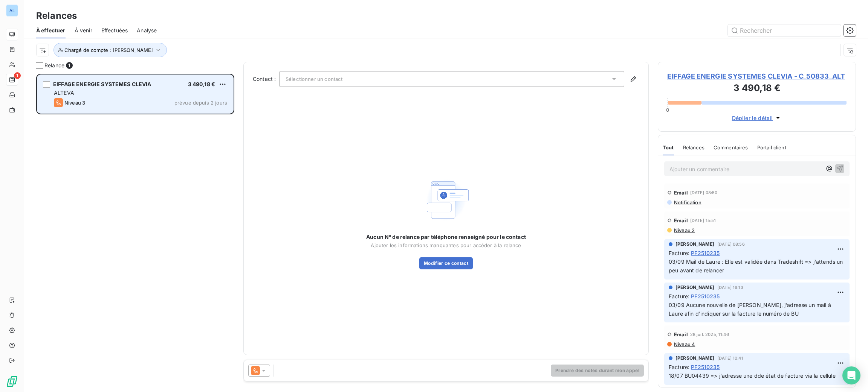 The width and height of the screenshot is (868, 392). What do you see at coordinates (753, 376) in the screenshot?
I see `span: 18/07 BU04439 => j'adresse une dde état de facture via la cellule` at bounding box center [753, 376].